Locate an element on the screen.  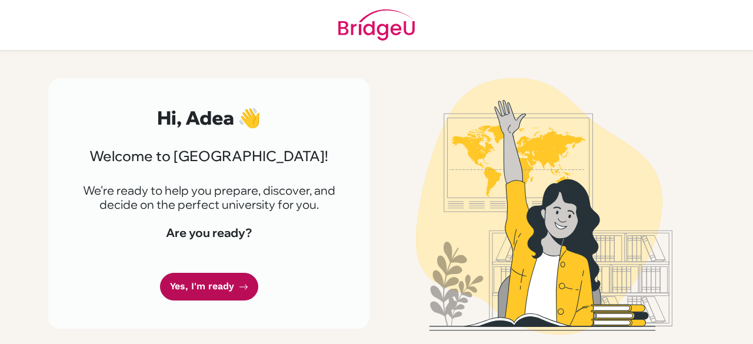
p: We're ready to help you prepare, discover, and decide on the perfect university for you. is located at coordinates (209, 198).